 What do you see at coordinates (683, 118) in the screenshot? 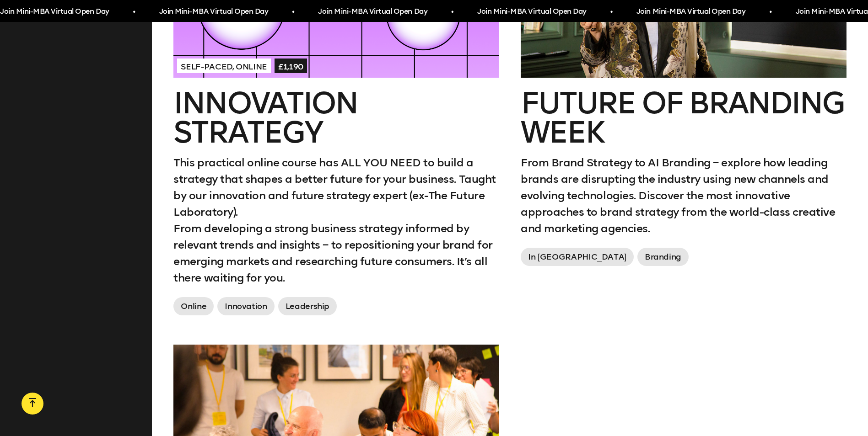
I see `h2: Future of branding week` at bounding box center [683, 118].